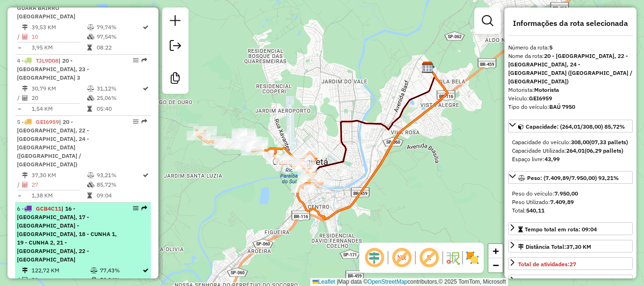  I want to click on img: Fluxo de ruas, so click(453, 257).